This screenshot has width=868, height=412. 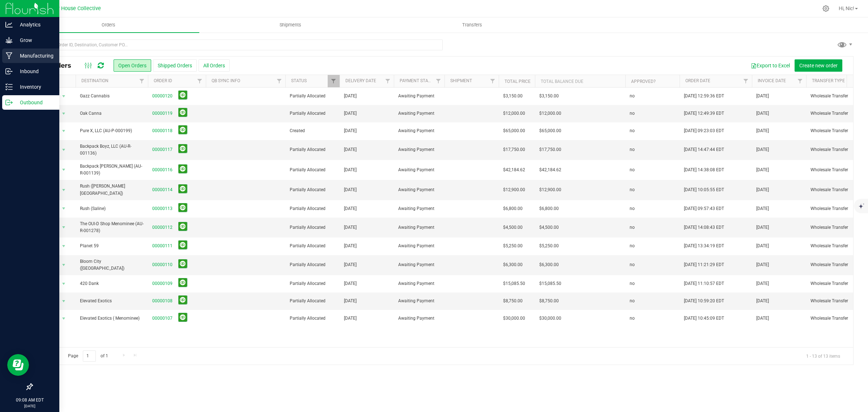 What do you see at coordinates (551, 149) in the screenshot?
I see `span: $17,750.00` at bounding box center [551, 149].